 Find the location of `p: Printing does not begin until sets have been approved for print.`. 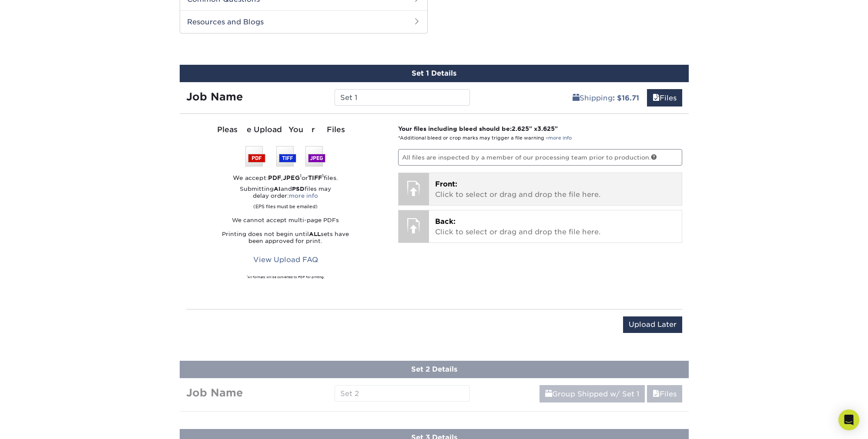

p: Printing does not begin until sets have been approved for print. is located at coordinates (286, 238).